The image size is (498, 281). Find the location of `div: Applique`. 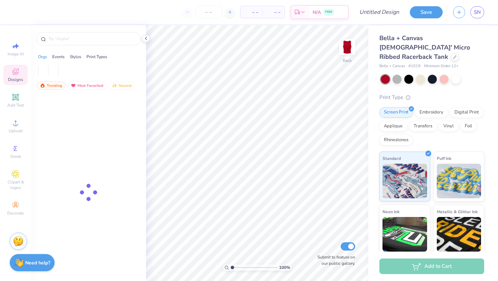

div: Applique is located at coordinates (393, 126).